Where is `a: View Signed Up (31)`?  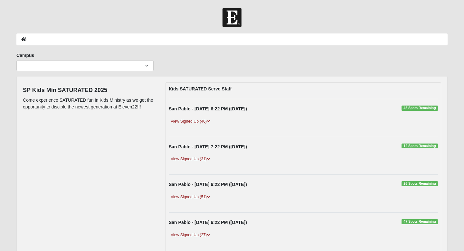 a: View Signed Up (31) is located at coordinates (190, 159).